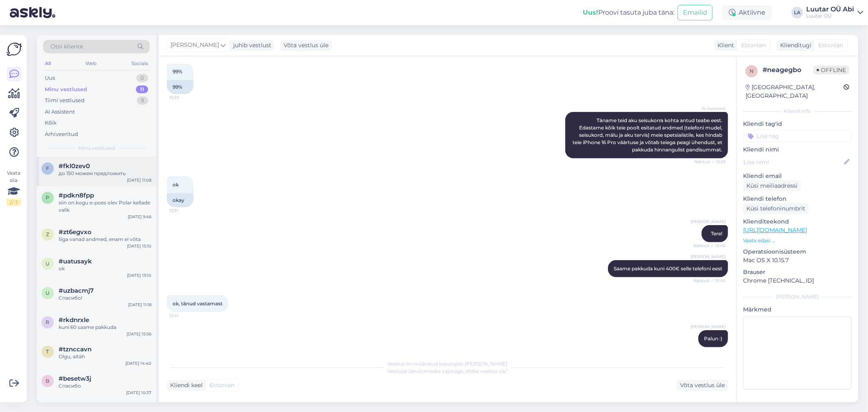  Describe the element at coordinates (185, 97) in the screenshot. I see `span: 13:29` at that location.